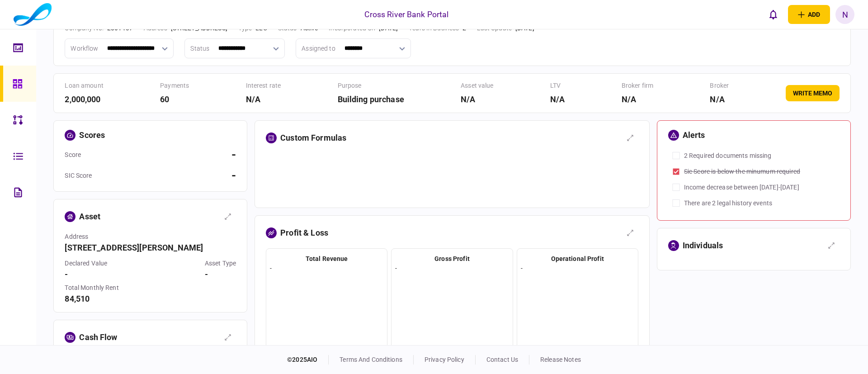 Image resolution: width=868 pixels, height=374 pixels. Describe the element at coordinates (845, 15) in the screenshot. I see `div: N` at that location.